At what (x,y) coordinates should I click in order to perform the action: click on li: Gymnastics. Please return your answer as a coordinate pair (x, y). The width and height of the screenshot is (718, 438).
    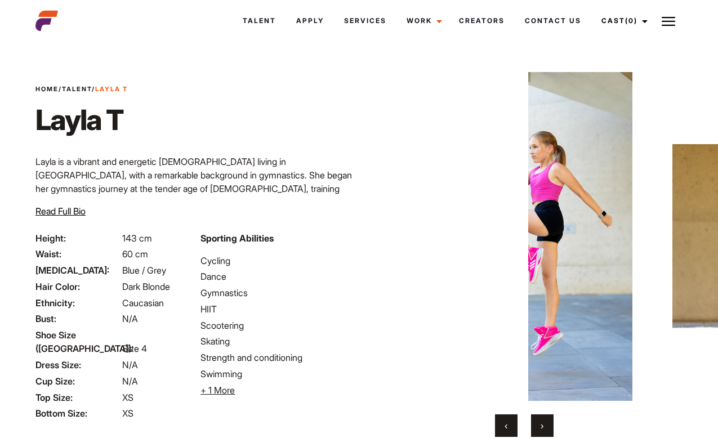
    Looking at the image, I should click on (276, 293).